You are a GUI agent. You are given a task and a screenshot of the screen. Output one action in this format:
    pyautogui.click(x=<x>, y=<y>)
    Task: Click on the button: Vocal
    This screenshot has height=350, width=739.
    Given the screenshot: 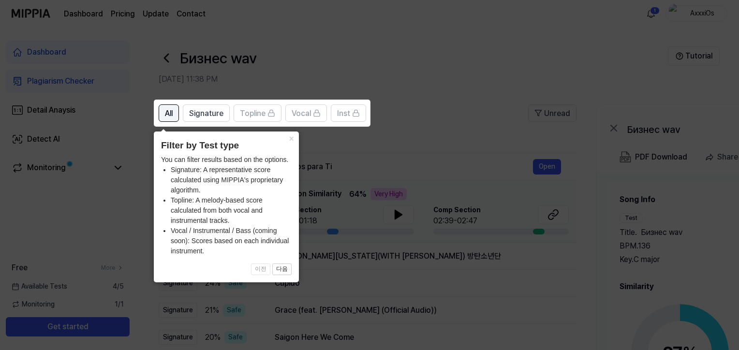 What is the action you would take?
    pyautogui.click(x=306, y=113)
    